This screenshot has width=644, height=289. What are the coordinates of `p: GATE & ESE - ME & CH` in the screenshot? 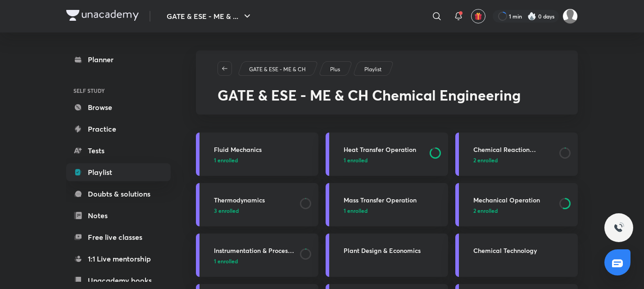 It's located at (277, 69).